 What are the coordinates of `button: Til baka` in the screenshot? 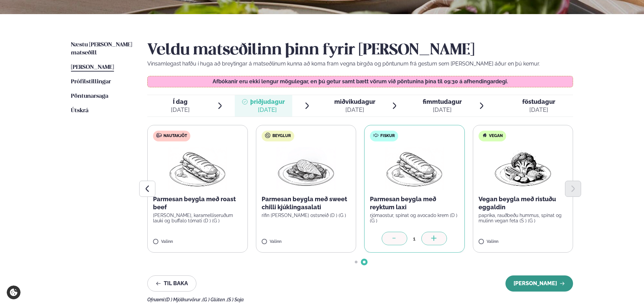 It's located at (172, 283).